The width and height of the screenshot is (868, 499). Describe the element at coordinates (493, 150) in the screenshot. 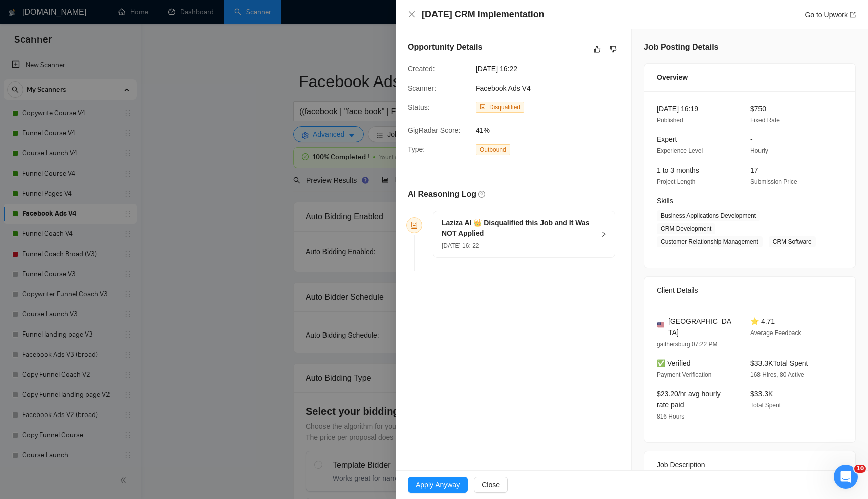

I see `span: Outbound` at that location.